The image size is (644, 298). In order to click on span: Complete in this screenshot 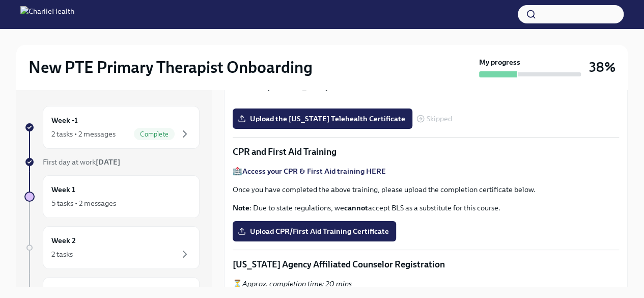, I will do `click(154, 134)`.